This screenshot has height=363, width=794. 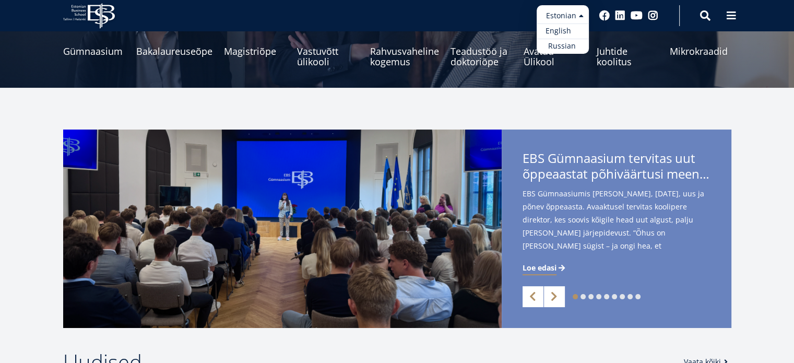 I want to click on a: Loe edasi, so click(x=545, y=268).